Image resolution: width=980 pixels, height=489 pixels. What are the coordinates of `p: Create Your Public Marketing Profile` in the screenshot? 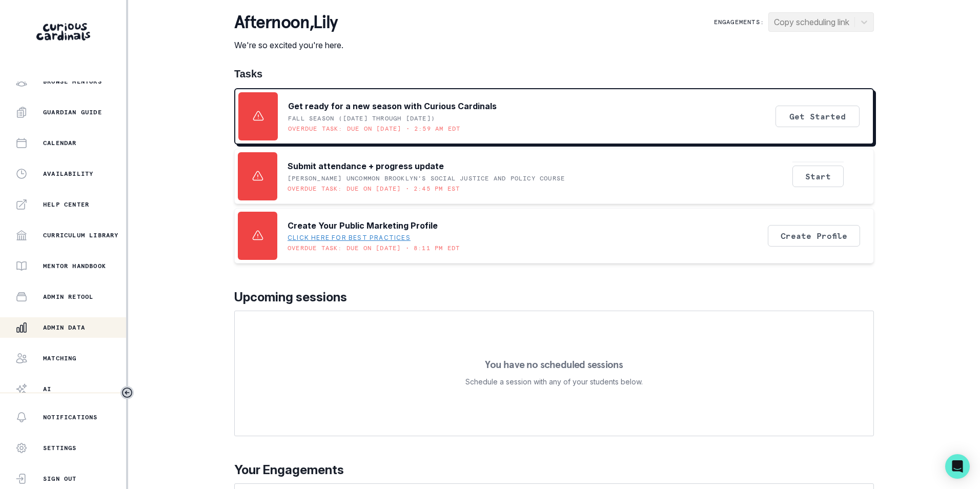 It's located at (362, 226).